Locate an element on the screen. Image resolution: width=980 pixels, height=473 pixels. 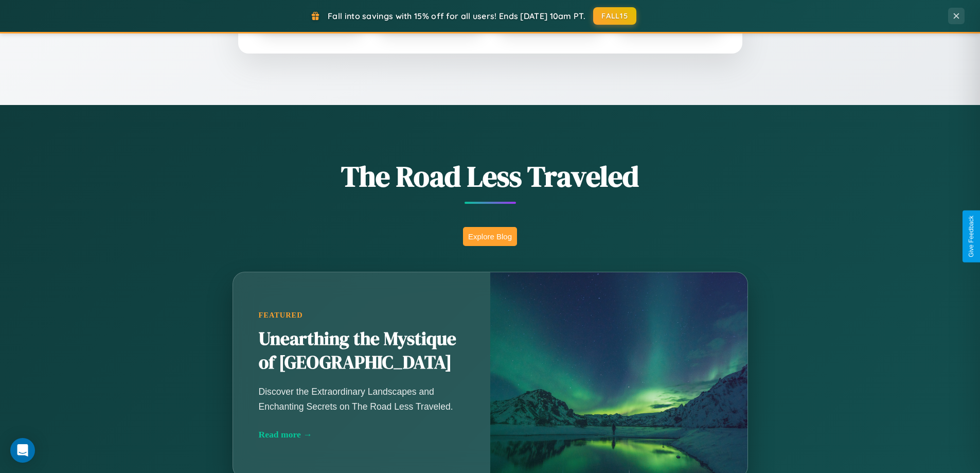
p: Discover the Extraordinary Landscapes and Enchanting Secrets on The Road Less Traveled. is located at coordinates (361, 398).